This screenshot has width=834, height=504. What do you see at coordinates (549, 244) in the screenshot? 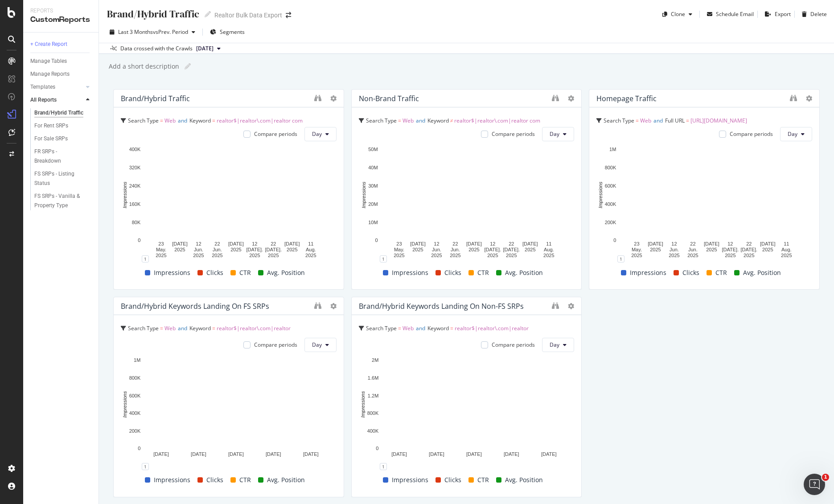
I see `text: 11` at bounding box center [549, 244].